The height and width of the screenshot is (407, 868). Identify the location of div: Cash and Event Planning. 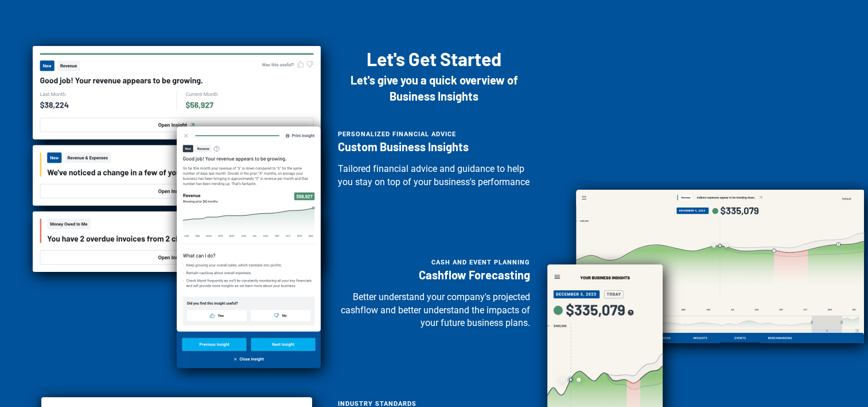
(434, 261).